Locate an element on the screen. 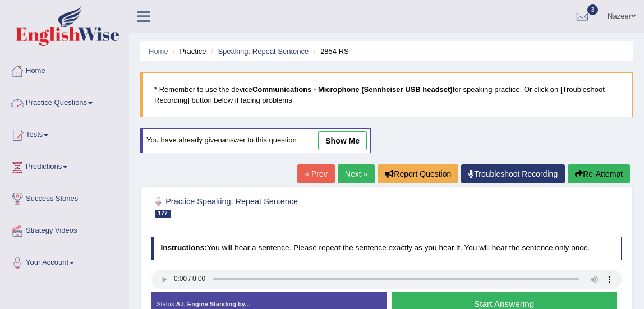 Image resolution: width=644 pixels, height=309 pixels. b: Communications - Microphone (Sennheiser USB headset) is located at coordinates (352, 89).